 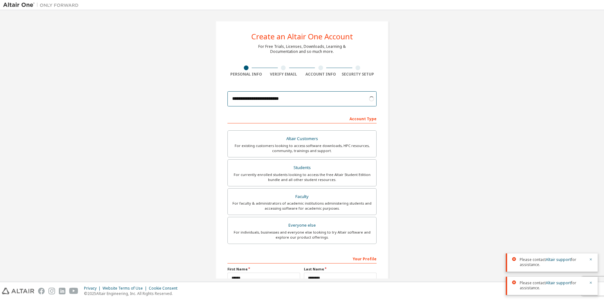 What do you see at coordinates (74, 290) in the screenshot?
I see `img: youtube.svg` at bounding box center [74, 290].